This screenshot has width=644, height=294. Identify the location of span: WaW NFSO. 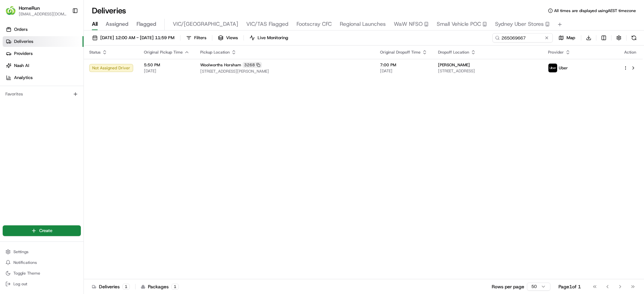
(408, 24).